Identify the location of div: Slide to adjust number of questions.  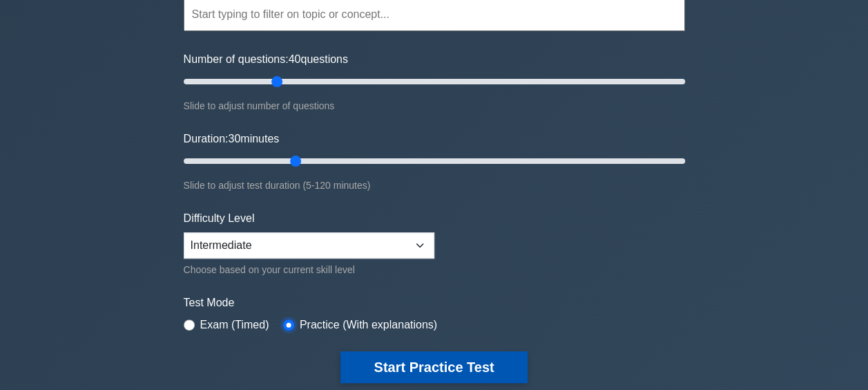
(434, 106).